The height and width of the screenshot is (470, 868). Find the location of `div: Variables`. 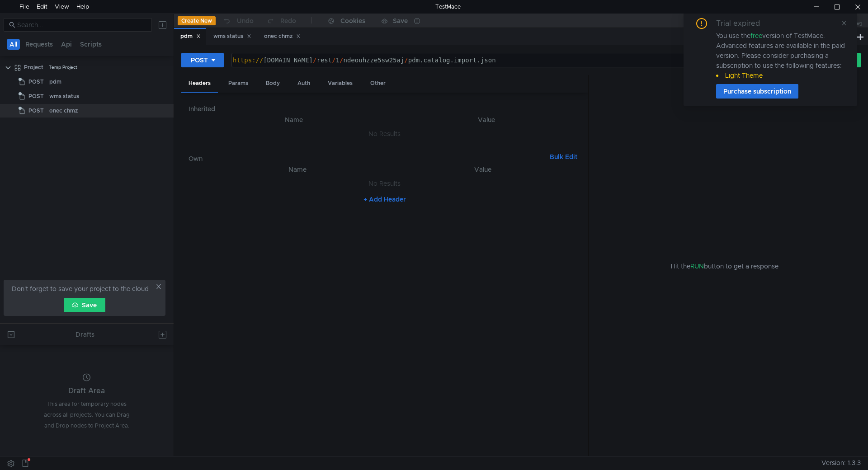

div: Variables is located at coordinates (340, 83).